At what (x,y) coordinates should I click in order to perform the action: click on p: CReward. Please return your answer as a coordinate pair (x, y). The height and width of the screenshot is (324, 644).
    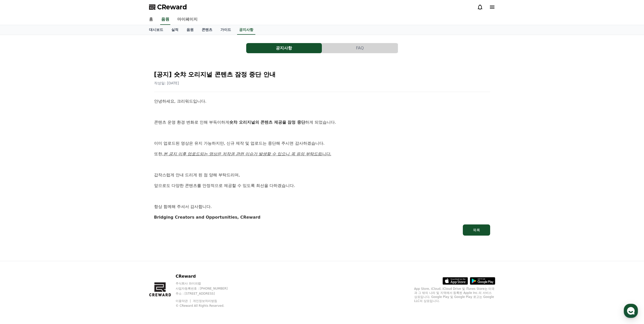
    Looking at the image, I should click on (207, 276).